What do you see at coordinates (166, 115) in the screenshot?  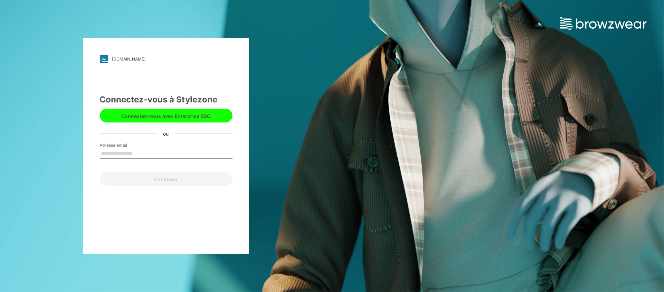 I see `font: Connectez-vous avec Enterprise SSO` at bounding box center [166, 115].